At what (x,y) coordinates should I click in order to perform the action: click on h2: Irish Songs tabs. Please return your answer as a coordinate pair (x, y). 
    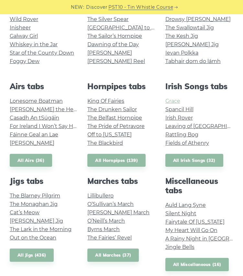
    Looking at the image, I should click on (199, 86).